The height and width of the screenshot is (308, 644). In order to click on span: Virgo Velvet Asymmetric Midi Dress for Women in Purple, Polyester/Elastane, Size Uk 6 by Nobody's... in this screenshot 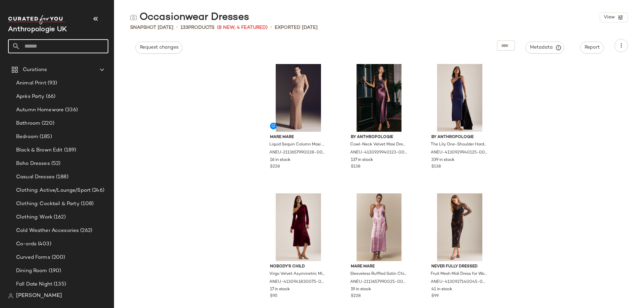, I will do `click(298, 275)`.